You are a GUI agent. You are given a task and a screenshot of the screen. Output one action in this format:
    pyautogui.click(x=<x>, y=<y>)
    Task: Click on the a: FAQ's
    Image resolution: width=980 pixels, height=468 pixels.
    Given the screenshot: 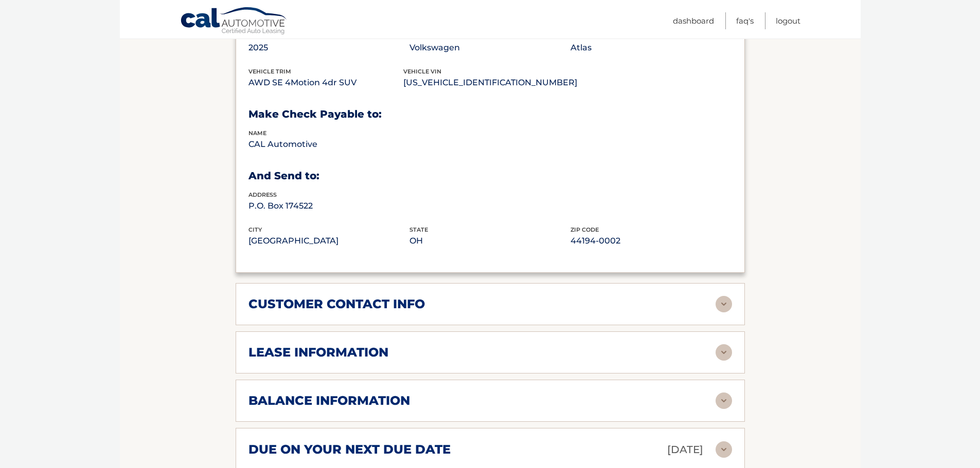 What is the action you would take?
    pyautogui.click(x=745, y=20)
    